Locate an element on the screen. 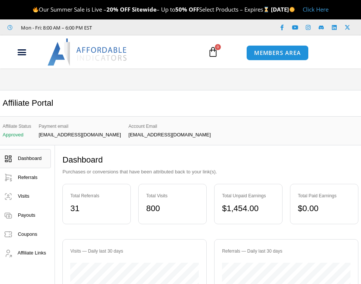  bdi: 0.00 is located at coordinates (308, 208).